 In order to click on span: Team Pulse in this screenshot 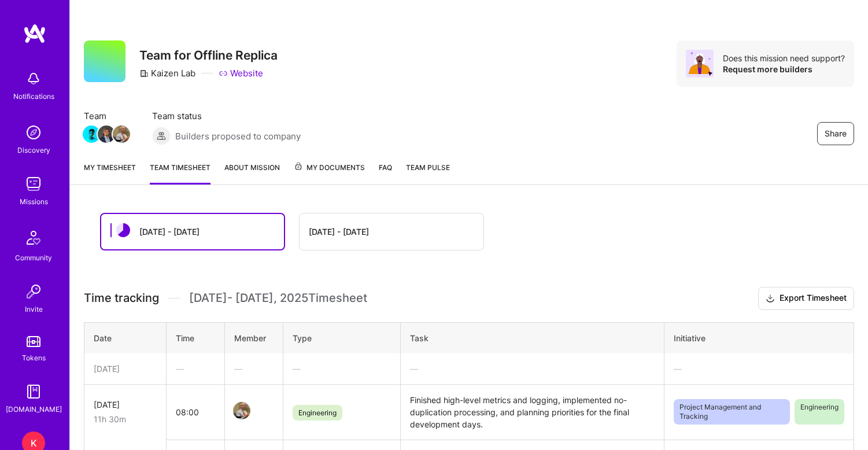, I will do `click(428, 167)`.